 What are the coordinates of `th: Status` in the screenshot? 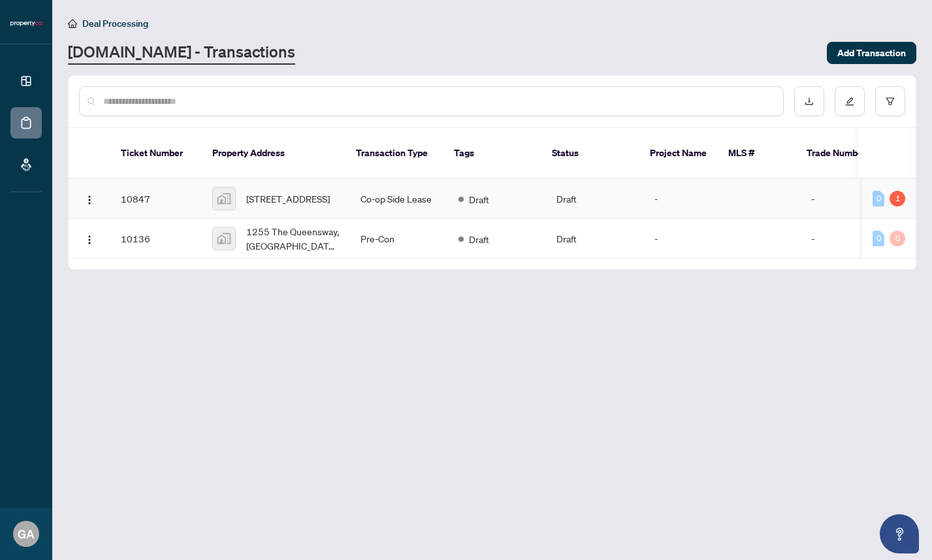 It's located at (590, 153).